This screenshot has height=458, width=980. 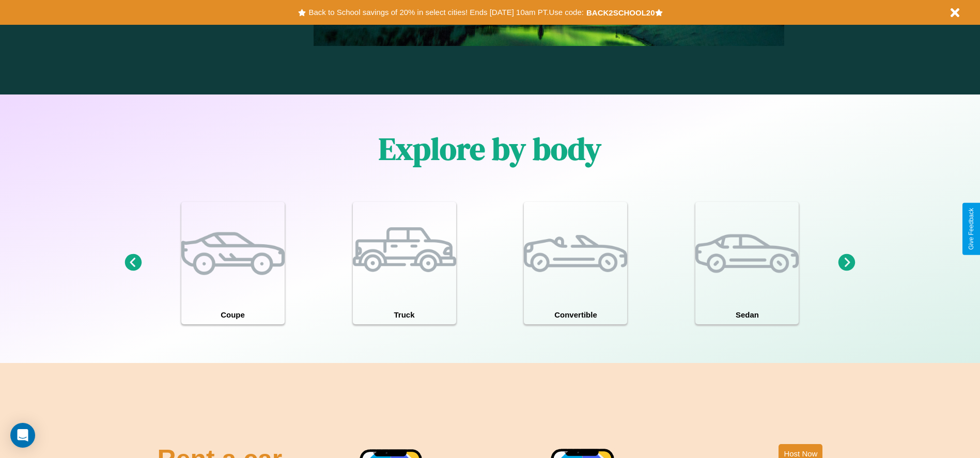 I want to click on div: Give Feedback, so click(x=972, y=229).